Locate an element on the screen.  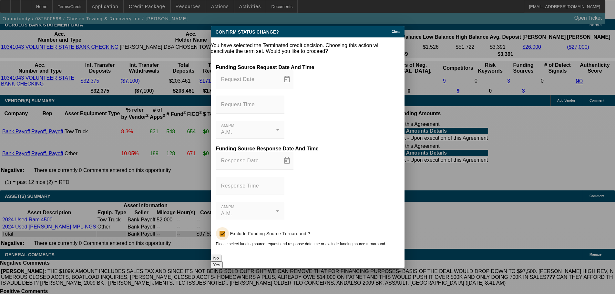
button: Yes is located at coordinates (217, 265).